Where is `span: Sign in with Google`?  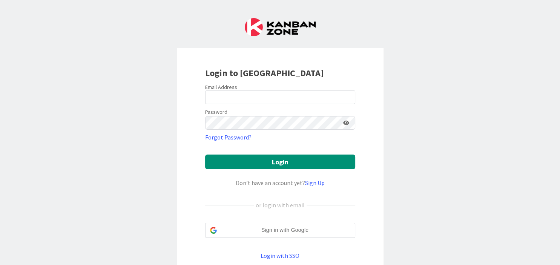 span: Sign in with Google is located at coordinates (285, 230).